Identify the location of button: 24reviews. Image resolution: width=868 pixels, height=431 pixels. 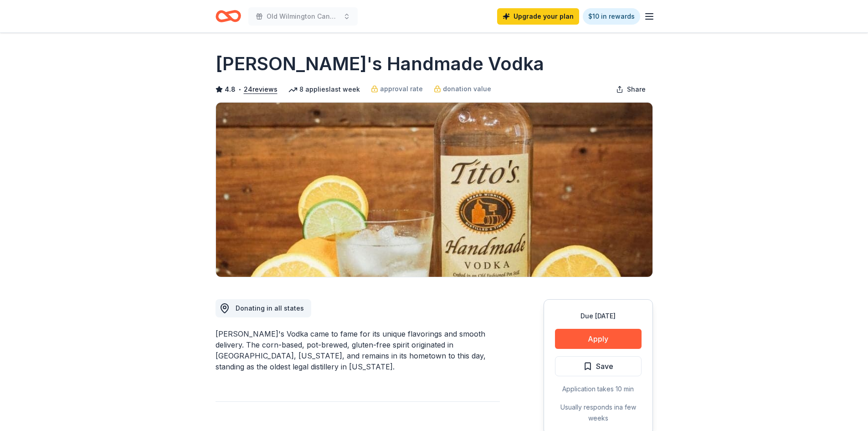
(261, 89).